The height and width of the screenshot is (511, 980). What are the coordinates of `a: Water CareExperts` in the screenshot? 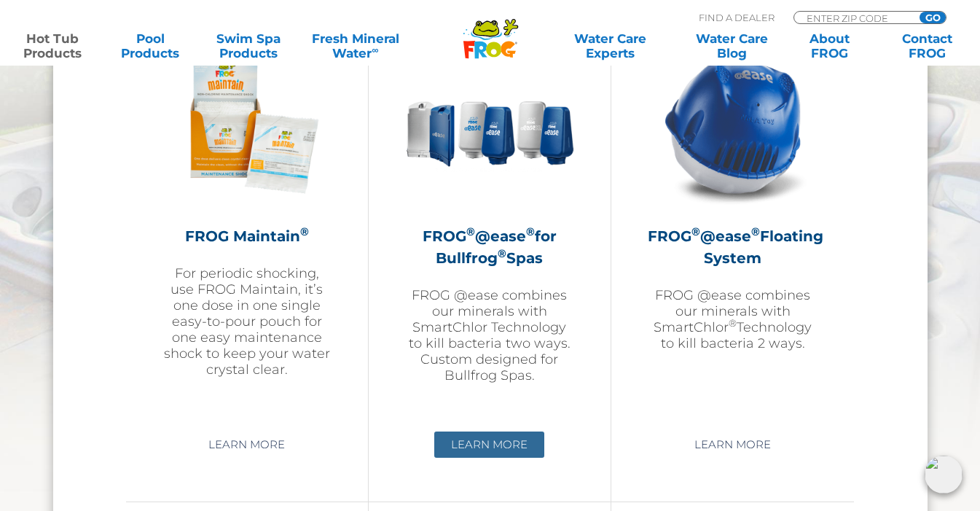 It's located at (611, 46).